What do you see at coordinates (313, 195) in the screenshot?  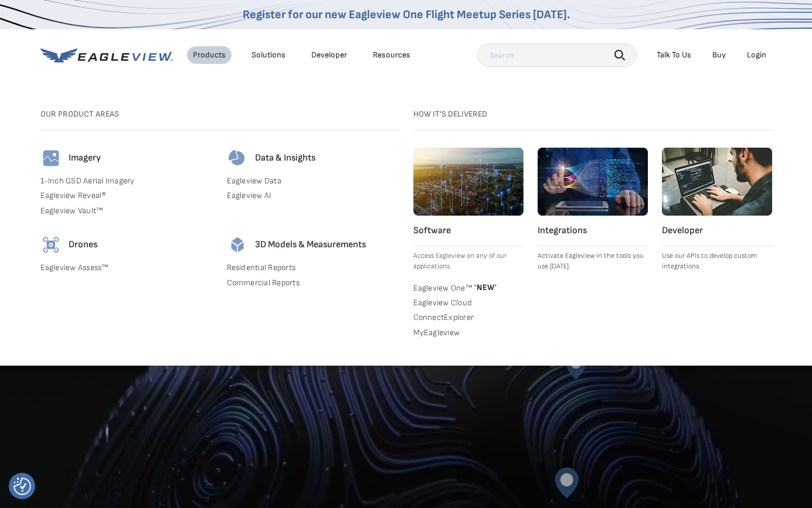 I see `a: Eagleview AI` at bounding box center [313, 195].